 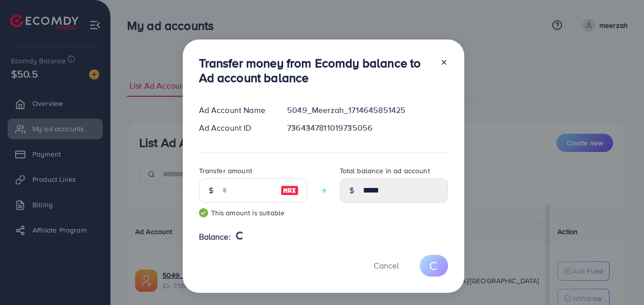 What do you see at coordinates (253, 212) in the screenshot?
I see `small: This amount is suitable` at bounding box center [253, 212].